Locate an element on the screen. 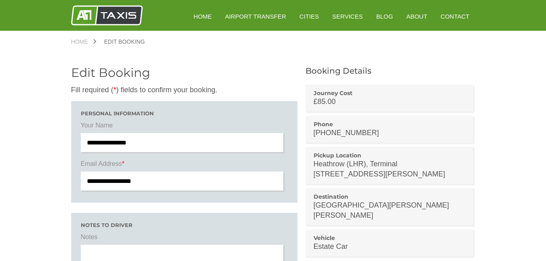 This screenshot has height=261, width=546. h3: Destination is located at coordinates (390, 196).